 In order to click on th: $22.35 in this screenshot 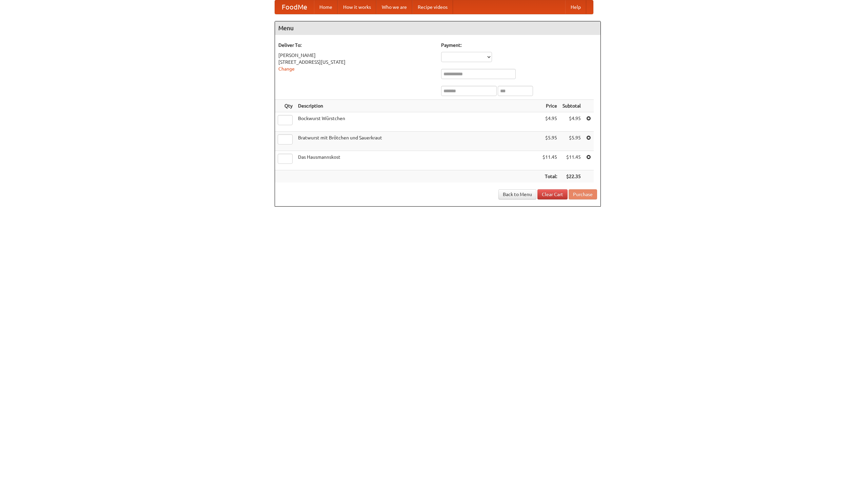, I will do `click(571, 176)`.